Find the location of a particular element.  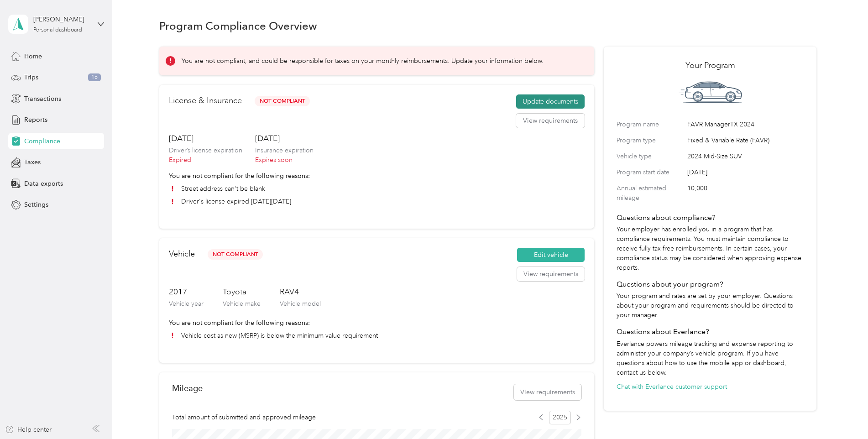

p: Everlance powers mileage tracking and expense reporting to administer your company’s vehicle prog... is located at coordinates (710, 358).